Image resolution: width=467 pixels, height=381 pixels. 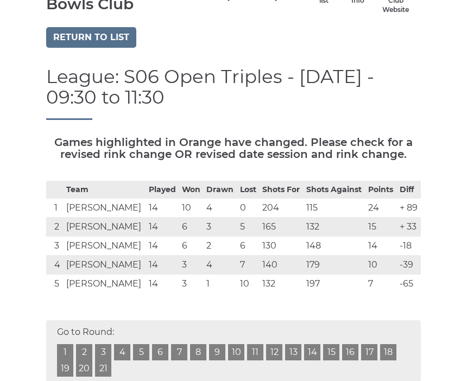 What do you see at coordinates (163, 190) in the screenshot?
I see `th: Played` at bounding box center [163, 190].